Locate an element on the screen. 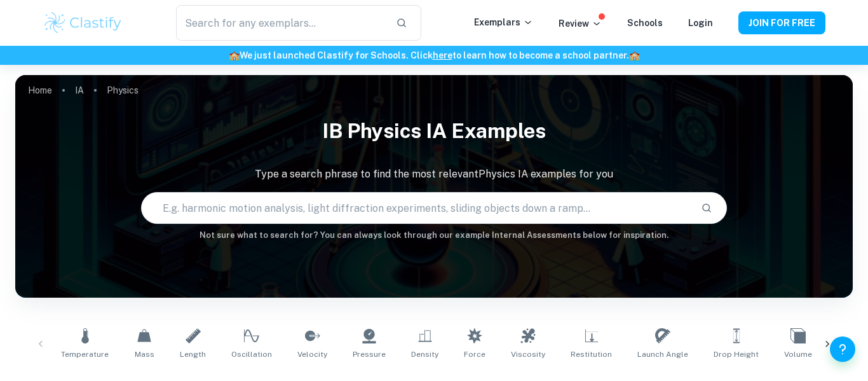 The height and width of the screenshot is (381, 868). p: Exemplars is located at coordinates (504, 22).